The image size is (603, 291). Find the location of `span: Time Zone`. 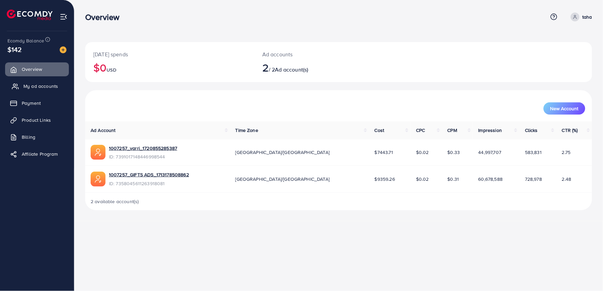

span: Time Zone is located at coordinates (247, 130).